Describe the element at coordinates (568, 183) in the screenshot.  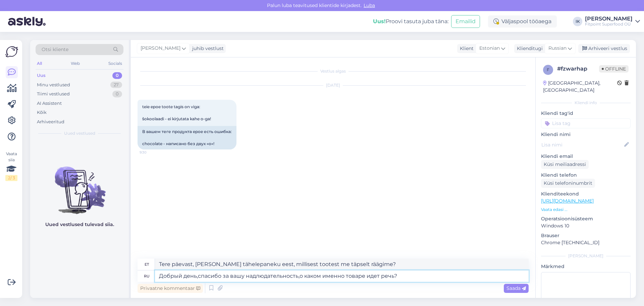
I see `div: Küsi telefoninumbrit` at that location.